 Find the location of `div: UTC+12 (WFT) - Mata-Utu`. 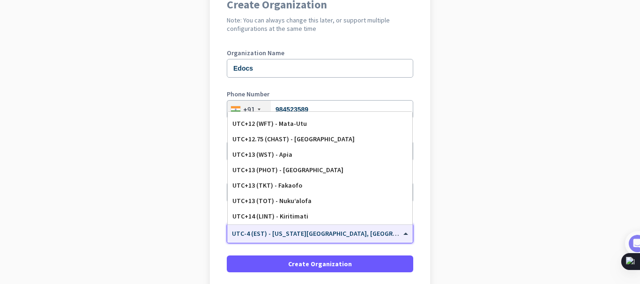

div: UTC+12 (WFT) - Mata-Utu is located at coordinates (320, 124).